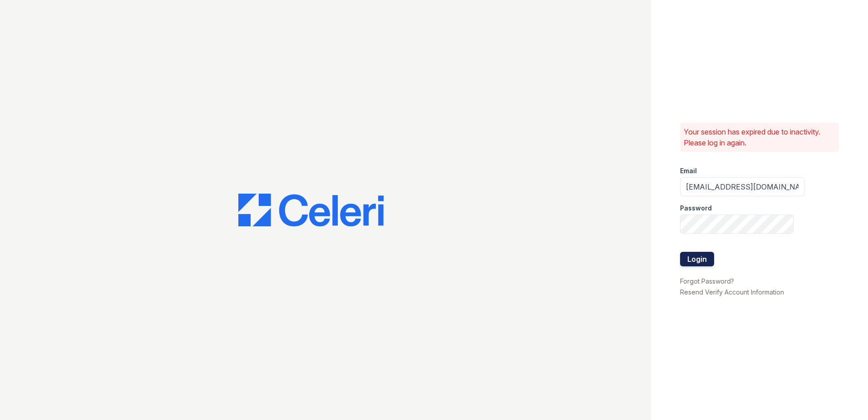  Describe the element at coordinates (688, 171) in the screenshot. I see `label: Email` at that location.